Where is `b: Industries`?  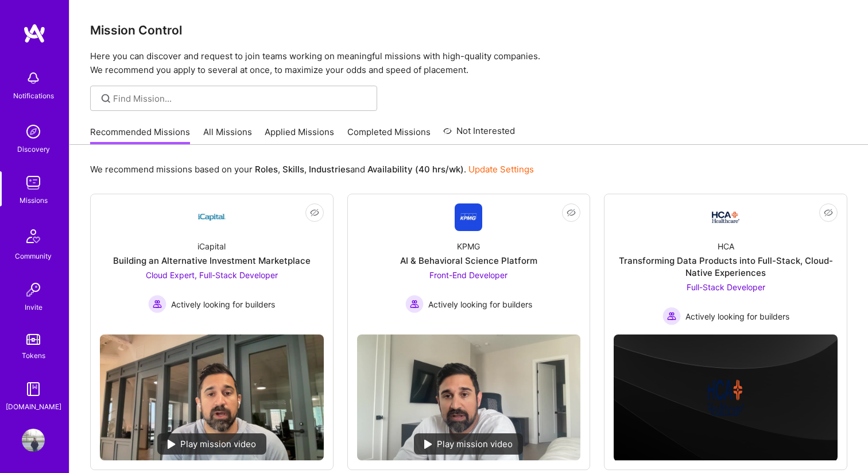 b: Industries is located at coordinates (329, 169).